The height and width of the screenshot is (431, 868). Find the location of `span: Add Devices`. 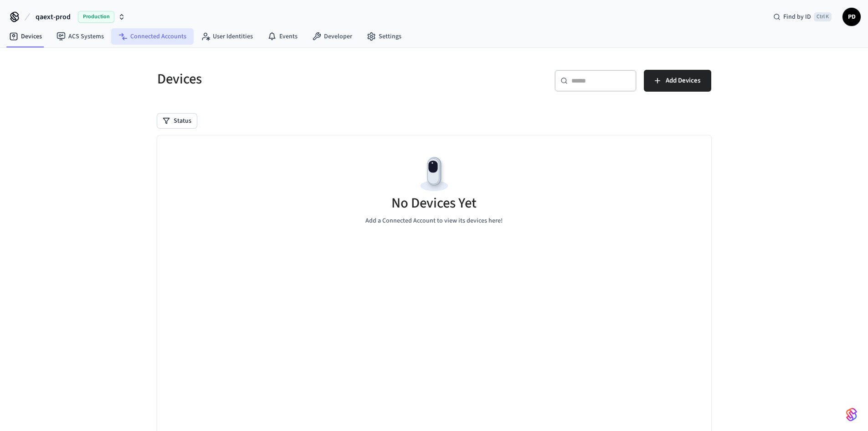

span: Add Devices is located at coordinates (683, 81).